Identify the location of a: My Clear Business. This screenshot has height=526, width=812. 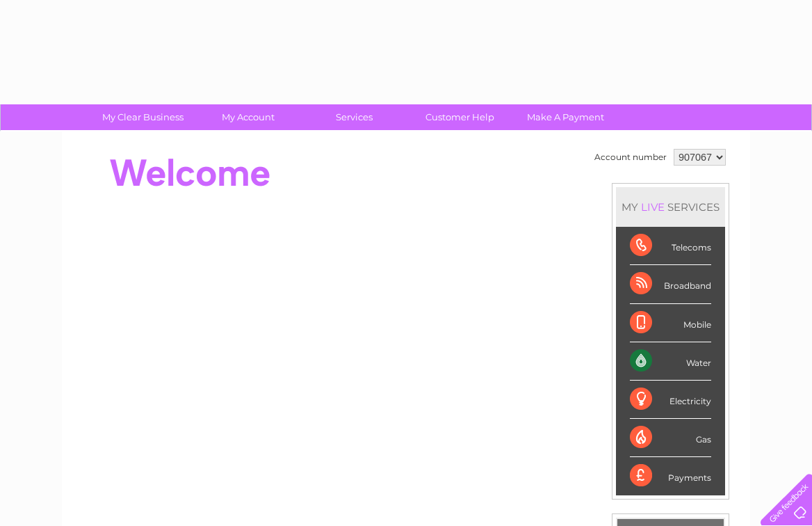
(142, 117).